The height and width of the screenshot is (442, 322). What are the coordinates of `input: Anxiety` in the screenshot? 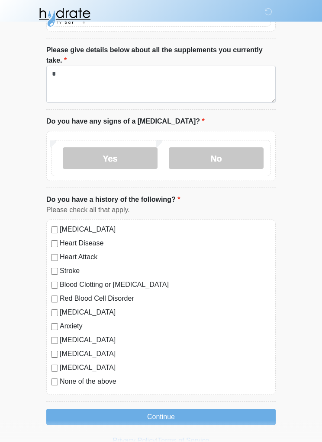 It's located at (54, 327).